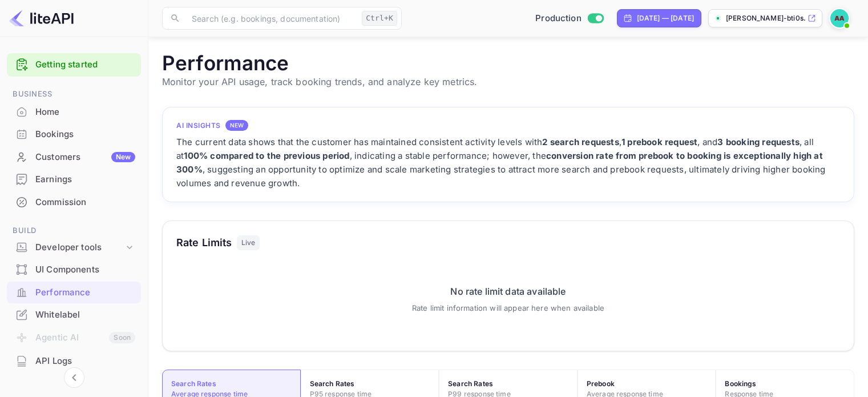 This screenshot has width=868, height=397. I want to click on strong: 100% compared to the previous period, so click(267, 156).